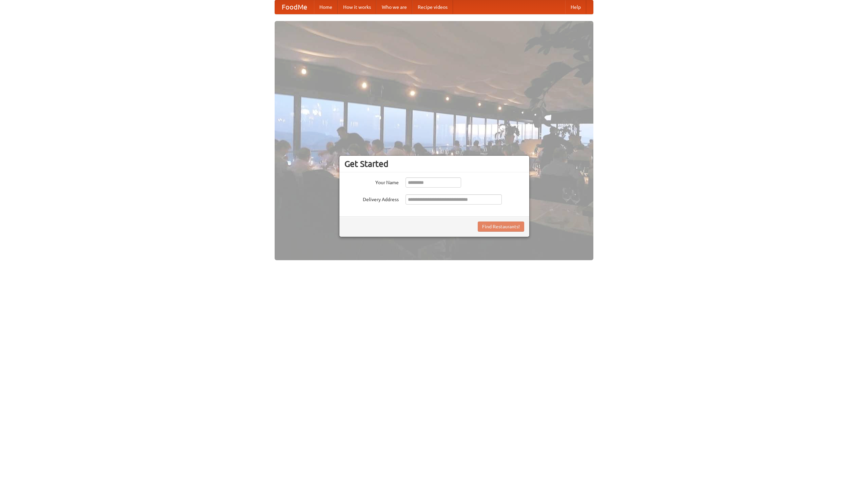 The width and height of the screenshot is (868, 480). I want to click on h3: Get Started, so click(434, 164).